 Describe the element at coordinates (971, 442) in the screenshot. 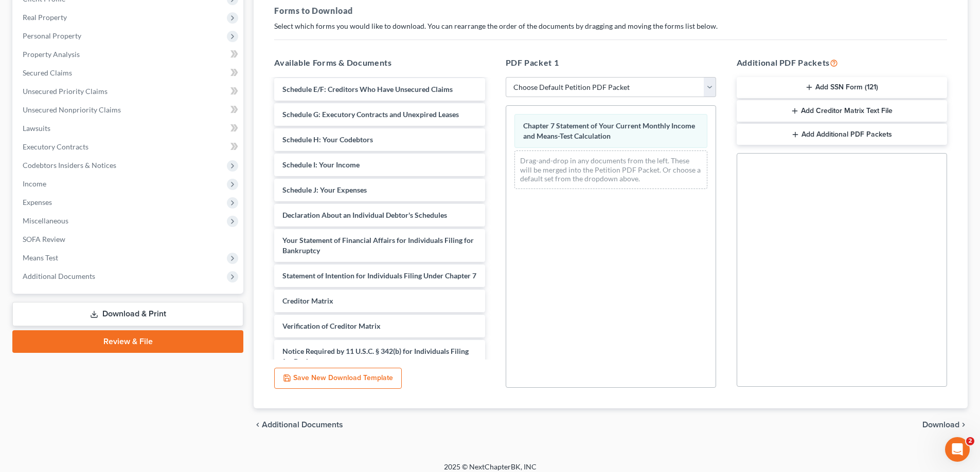

I see `span: 2` at that location.